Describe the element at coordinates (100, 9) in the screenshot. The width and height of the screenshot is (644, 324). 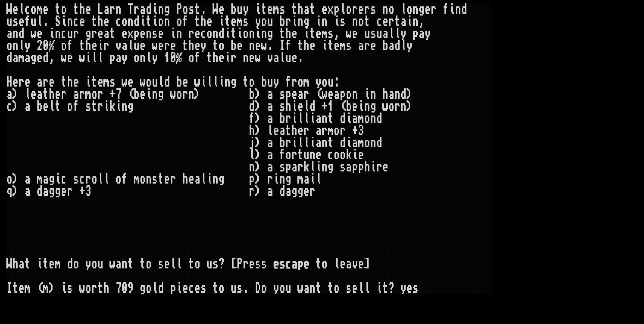
I see `div: L` at that location.